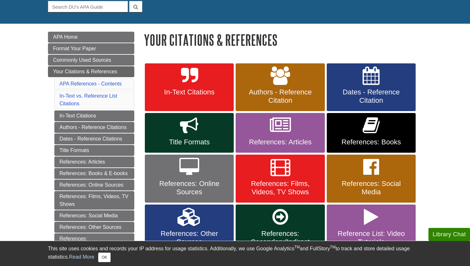 The width and height of the screenshot is (470, 266). I want to click on input: Search DU's APA Guide, so click(88, 6).